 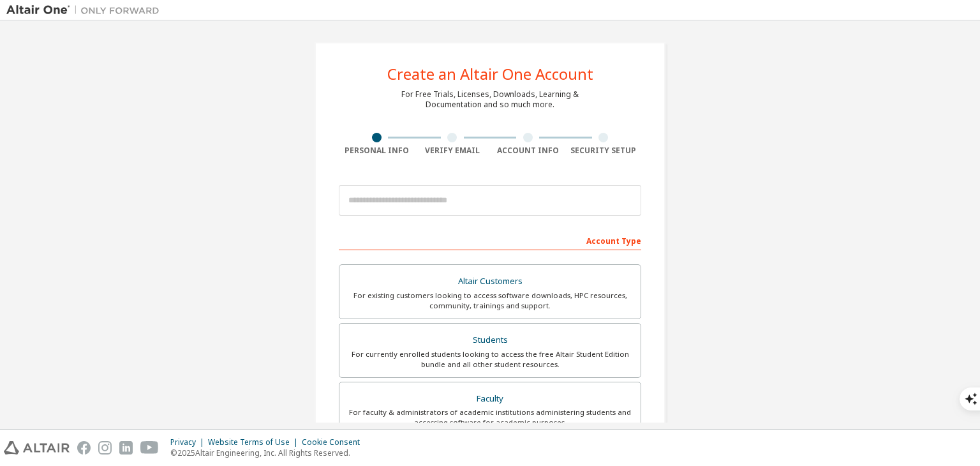 What do you see at coordinates (254, 443) in the screenshot?
I see `div: Website Terms of Use` at bounding box center [254, 443].